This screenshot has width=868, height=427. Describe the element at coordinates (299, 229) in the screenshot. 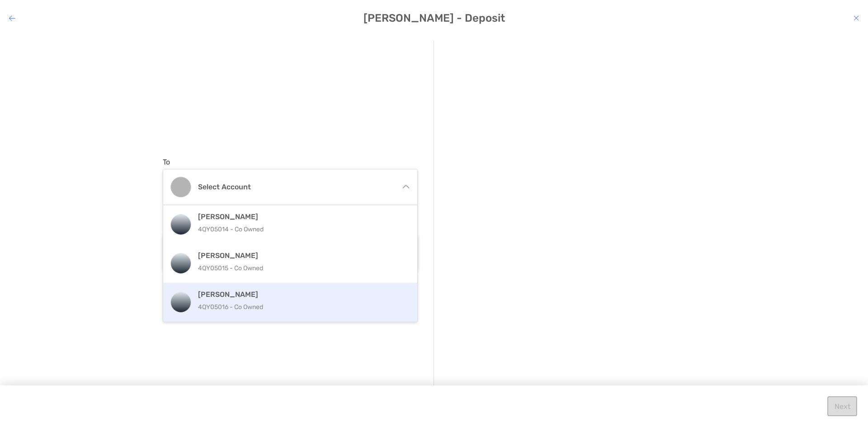

I see `p: 4QY05014 - Co Owned` at that location.